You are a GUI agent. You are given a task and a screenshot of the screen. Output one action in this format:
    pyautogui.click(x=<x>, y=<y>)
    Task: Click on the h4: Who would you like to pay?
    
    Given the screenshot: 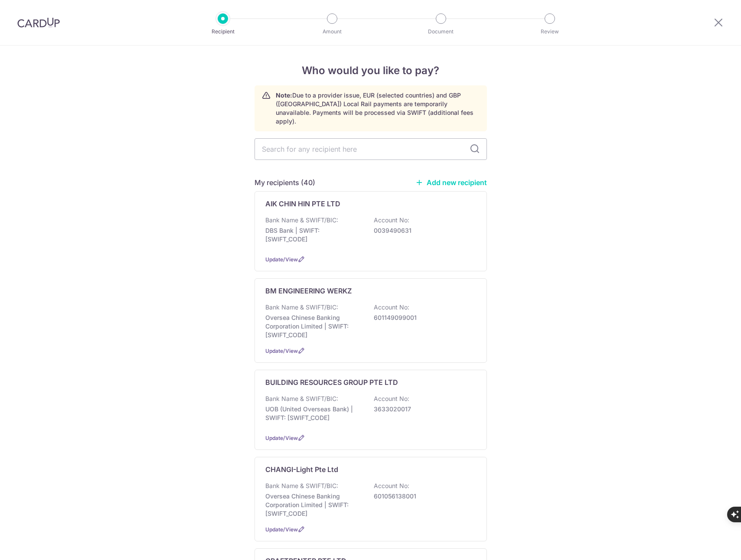 What is the action you would take?
    pyautogui.click(x=371, y=71)
    